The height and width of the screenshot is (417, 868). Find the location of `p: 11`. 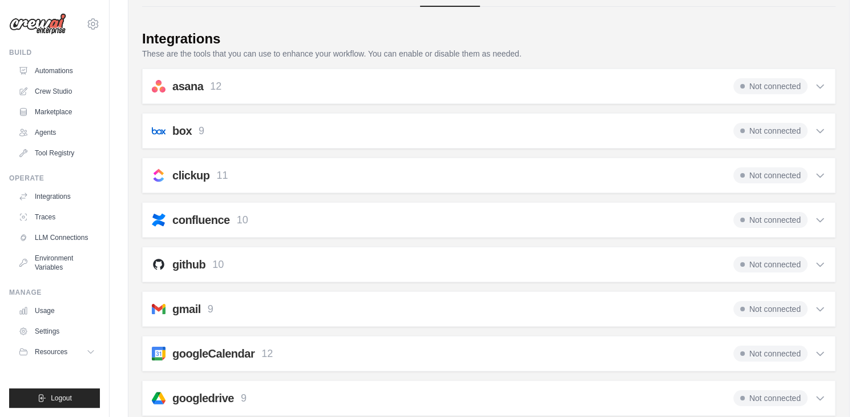

p: 11 is located at coordinates (222, 176).